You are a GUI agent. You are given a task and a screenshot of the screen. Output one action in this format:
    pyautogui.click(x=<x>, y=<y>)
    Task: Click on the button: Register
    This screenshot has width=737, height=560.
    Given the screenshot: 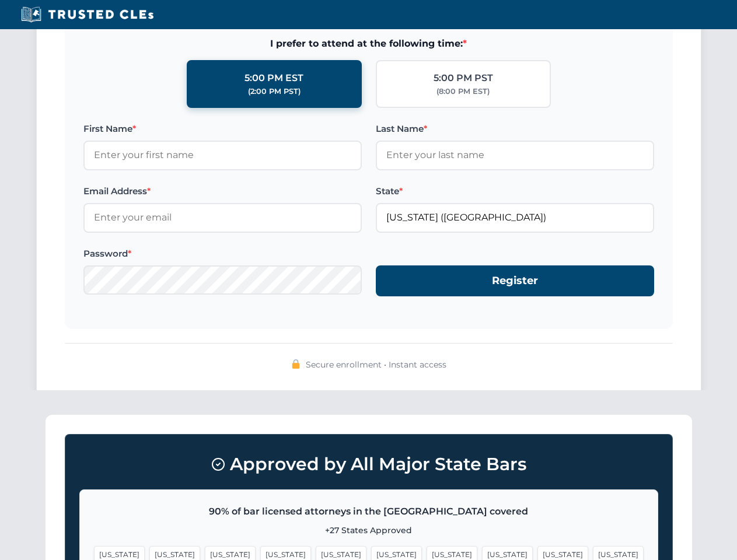 What is the action you would take?
    pyautogui.click(x=515, y=281)
    